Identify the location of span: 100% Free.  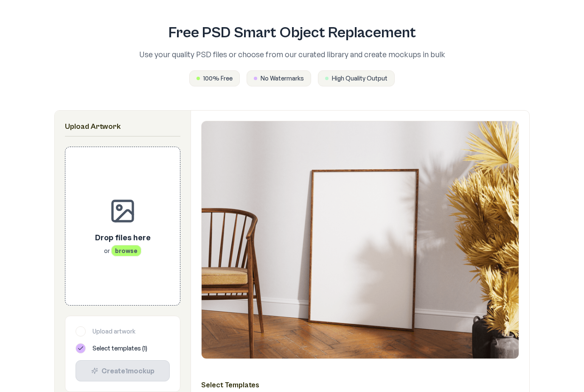
(218, 78).